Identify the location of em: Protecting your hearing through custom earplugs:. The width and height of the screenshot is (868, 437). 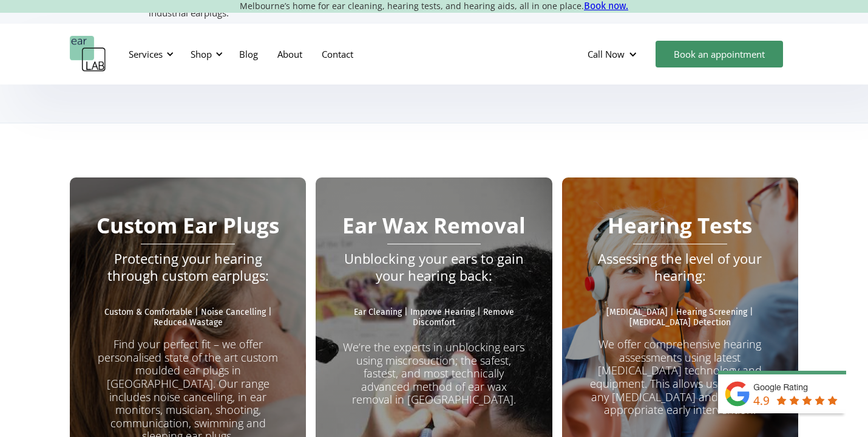
(188, 267).